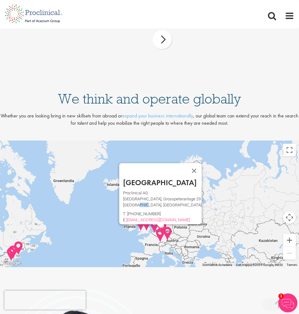 The image size is (299, 314). I want to click on button: Chiudi, so click(194, 171).